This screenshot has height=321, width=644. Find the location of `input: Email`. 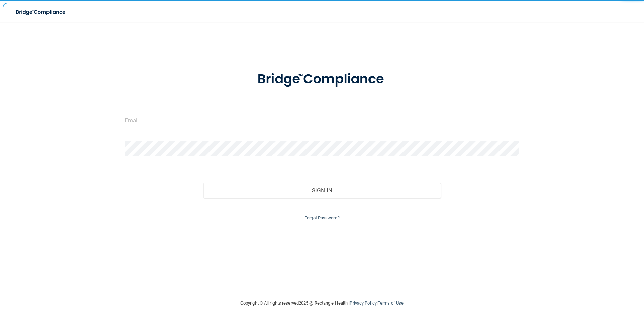

input: Email is located at coordinates (322, 121).